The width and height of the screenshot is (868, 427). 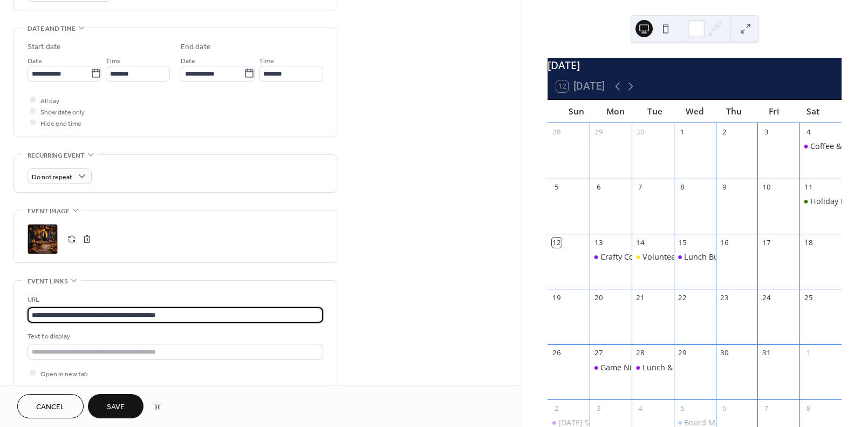 What do you see at coordinates (640, 242) in the screenshot?
I see `div: 14` at bounding box center [640, 242].